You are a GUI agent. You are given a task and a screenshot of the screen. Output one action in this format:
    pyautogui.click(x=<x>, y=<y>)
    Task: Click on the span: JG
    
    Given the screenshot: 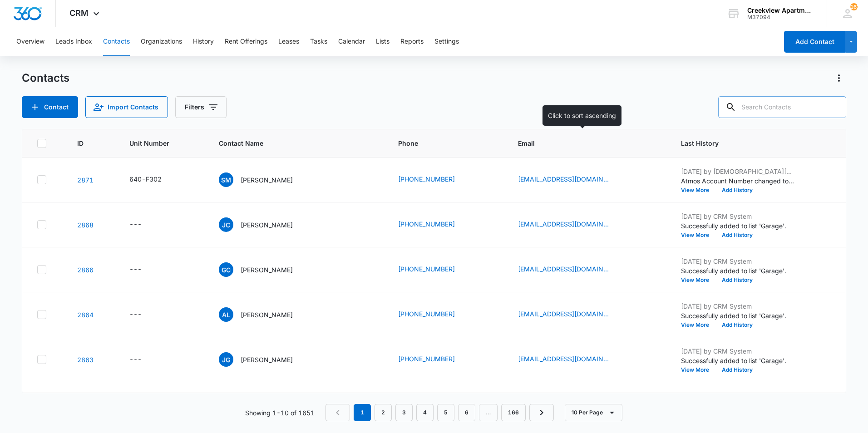 What is the action you would take?
    pyautogui.click(x=226, y=360)
    